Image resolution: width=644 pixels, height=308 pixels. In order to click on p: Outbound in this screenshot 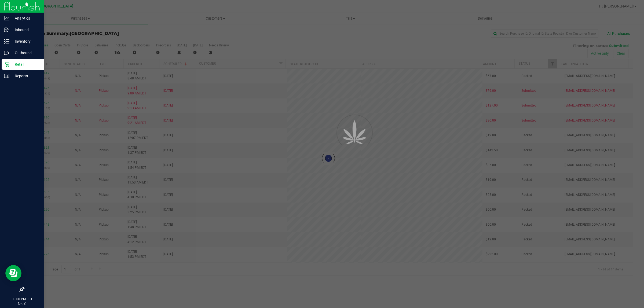, I will do `click(25, 53)`.